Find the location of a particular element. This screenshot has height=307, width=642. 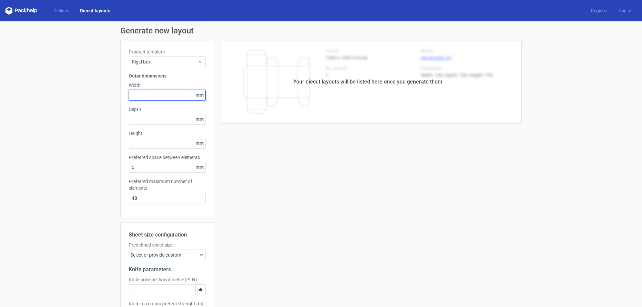

a: Log in is located at coordinates (625, 11).